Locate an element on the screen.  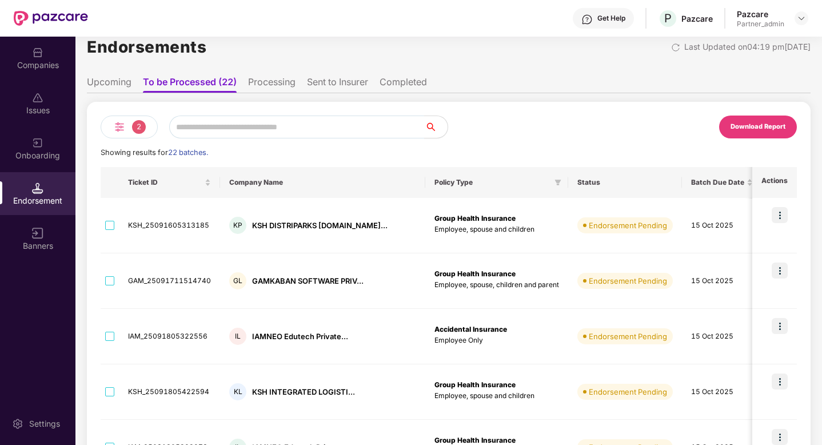
td: KSH_25091805422594 is located at coordinates (169, 392).